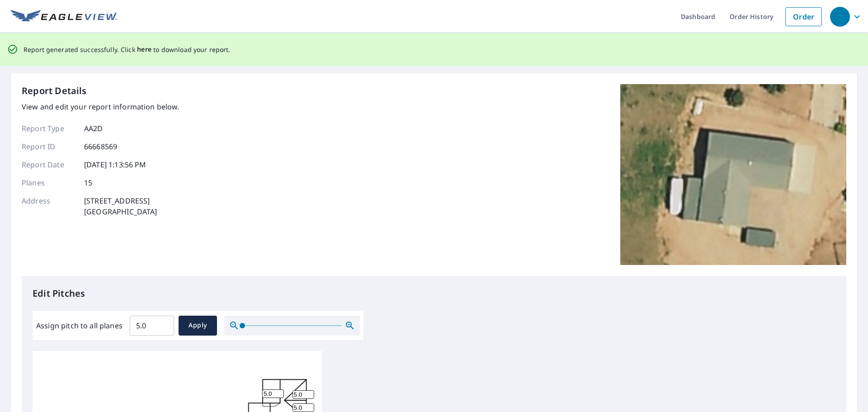 The width and height of the screenshot is (868, 412). I want to click on span: here, so click(144, 50).